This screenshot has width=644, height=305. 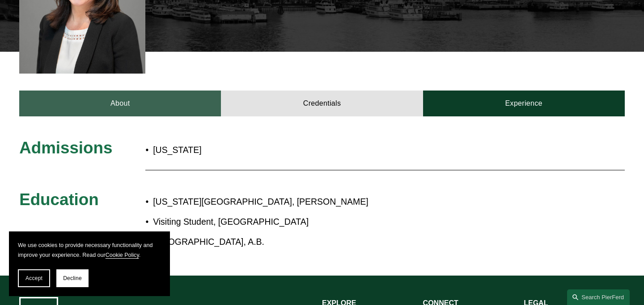 What do you see at coordinates (598, 297) in the screenshot?
I see `a: Search this site` at bounding box center [598, 297].